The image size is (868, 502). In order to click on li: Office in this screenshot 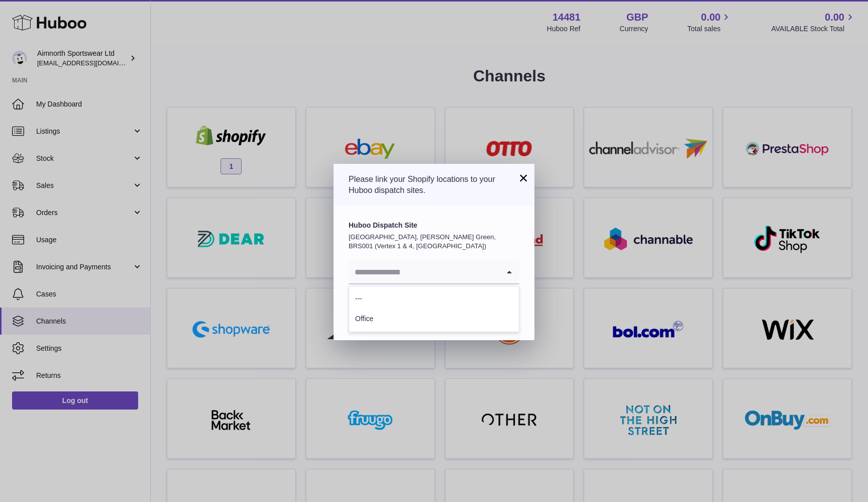, I will do `click(434, 319)`.